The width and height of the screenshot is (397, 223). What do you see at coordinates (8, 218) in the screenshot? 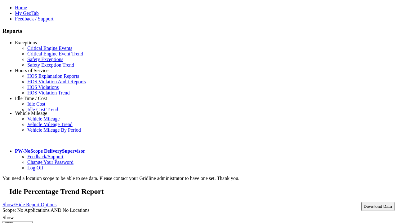
I see `label: Show` at bounding box center [8, 218].